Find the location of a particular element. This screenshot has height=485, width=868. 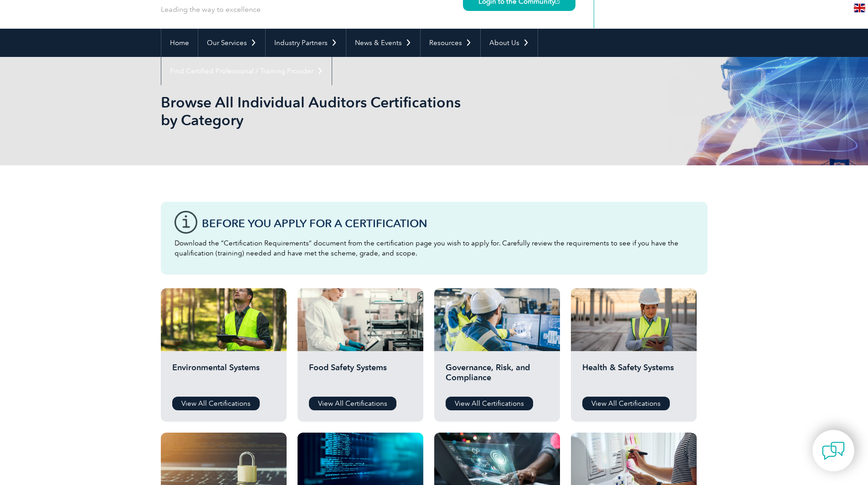

p: Leading the way to excellence is located at coordinates (210, 10).